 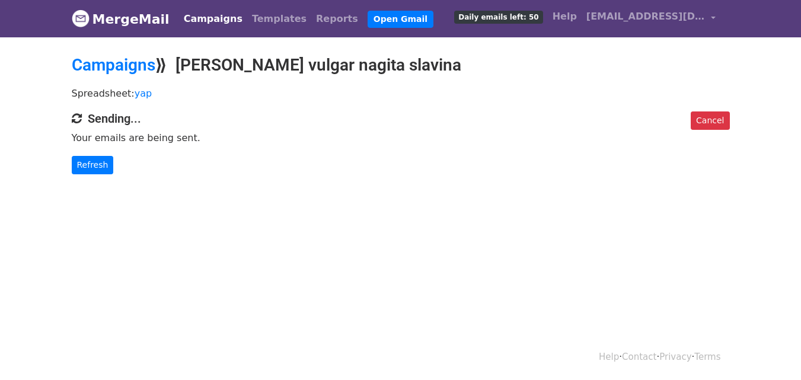 What do you see at coordinates (401, 93) in the screenshot?
I see `p: Spreadsheet:` at bounding box center [401, 93].